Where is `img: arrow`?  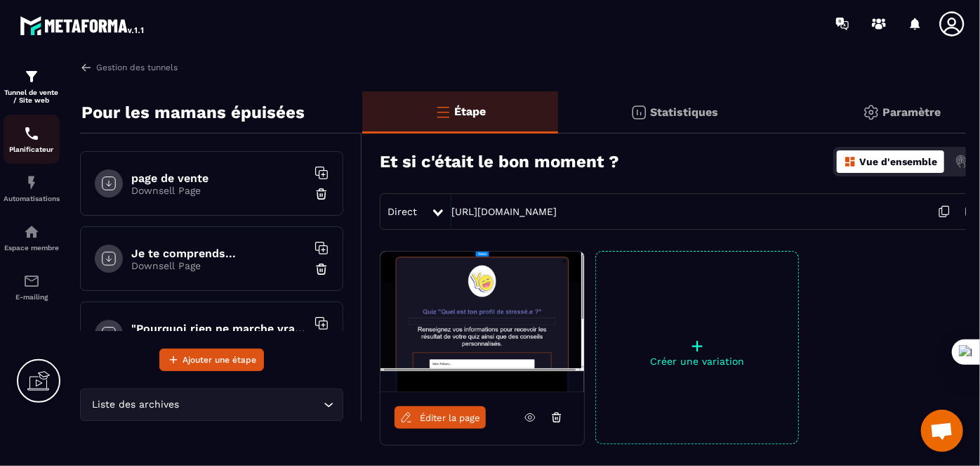 img: arrow is located at coordinates (86, 68).